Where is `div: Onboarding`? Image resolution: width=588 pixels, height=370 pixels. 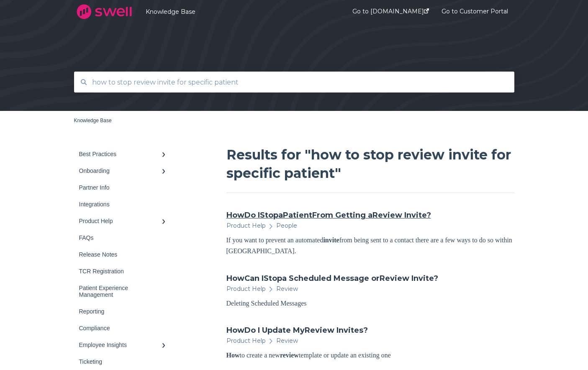 div: Onboarding is located at coordinates (120, 171).